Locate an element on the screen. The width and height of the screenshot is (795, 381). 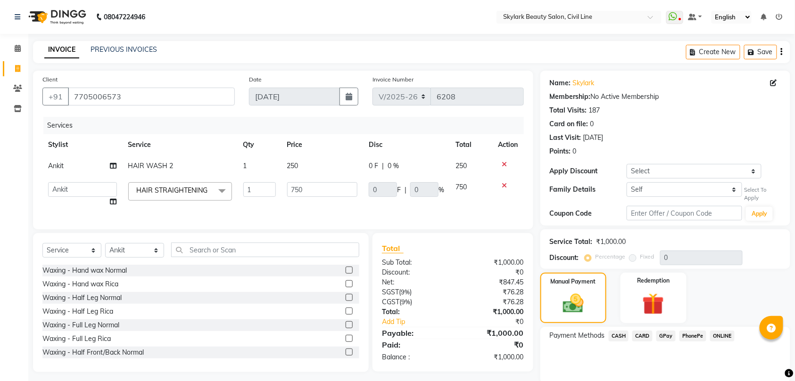
b: 08047224946 is located at coordinates (124, 17).